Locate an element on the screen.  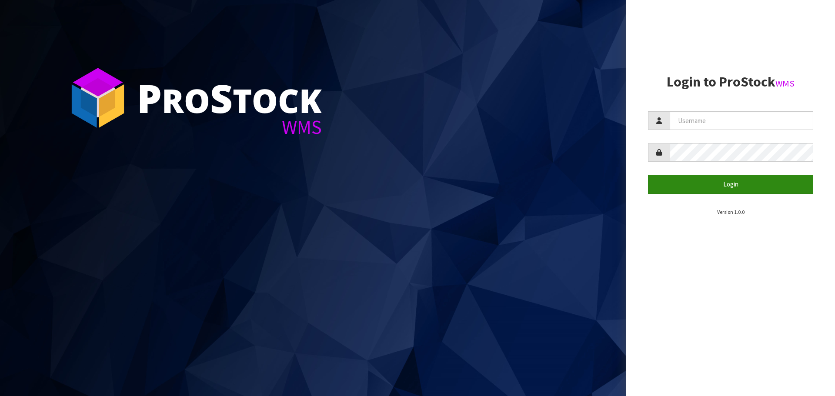
small: Version 1.0.0 is located at coordinates (731, 212).